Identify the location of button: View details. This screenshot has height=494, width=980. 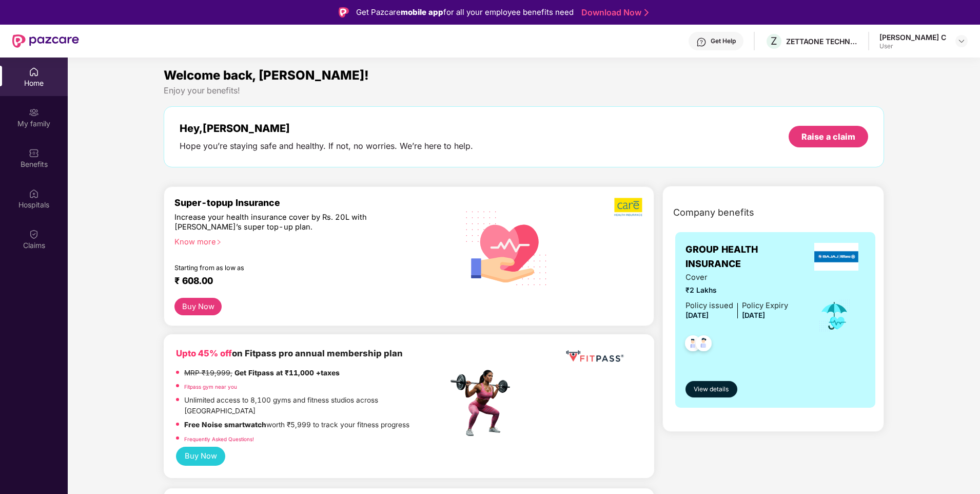
(711, 389).